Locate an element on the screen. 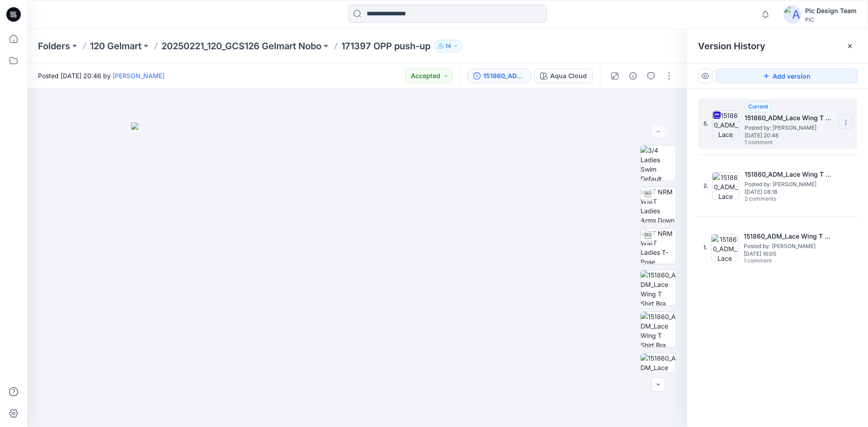 The height and width of the screenshot is (427, 868). p: 20250221_120_GCS126 Gelmart Nobo is located at coordinates (241, 46).